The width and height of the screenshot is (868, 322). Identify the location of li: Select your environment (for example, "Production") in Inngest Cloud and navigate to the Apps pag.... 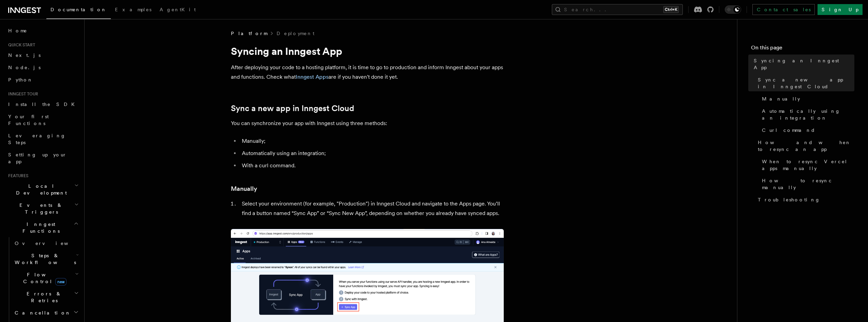
(372, 209).